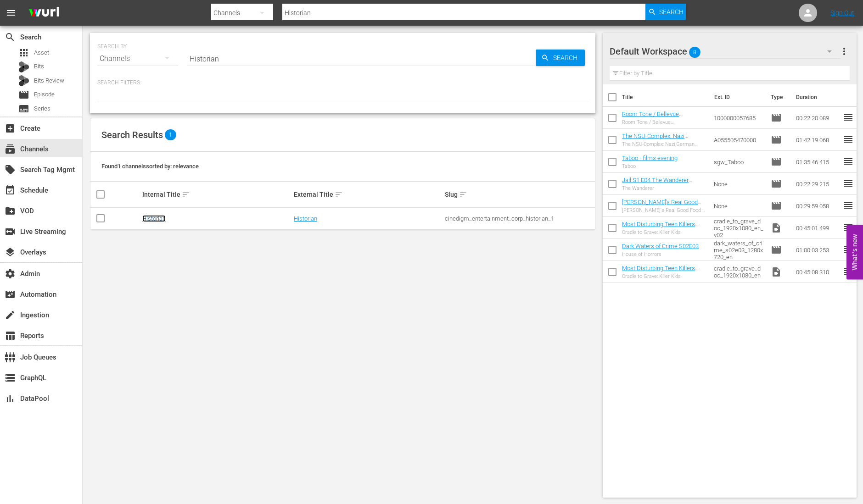 This screenshot has height=504, width=863. I want to click on button: more_vert, so click(844, 51).